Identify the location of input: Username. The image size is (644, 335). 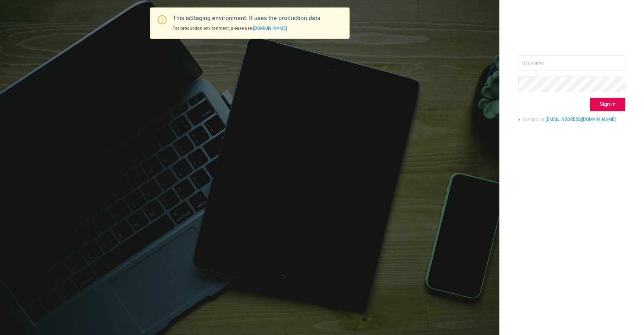
(572, 63).